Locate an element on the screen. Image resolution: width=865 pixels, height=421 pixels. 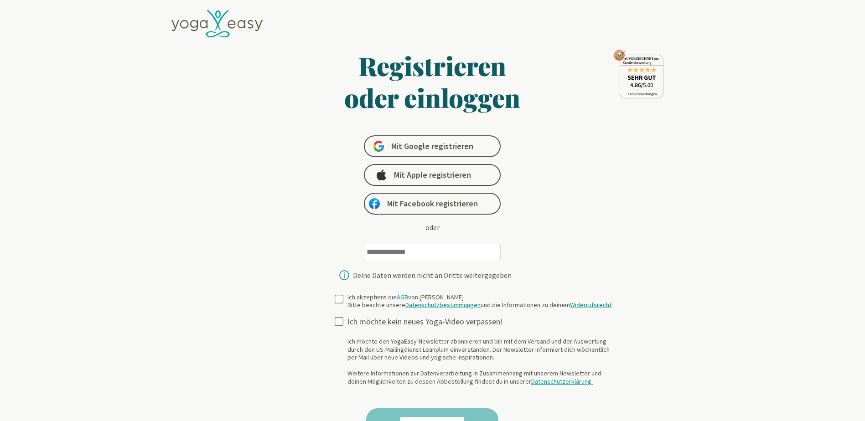
div: Ich möchte kein neues Yoga-Video verpassen! is located at coordinates (484, 322).